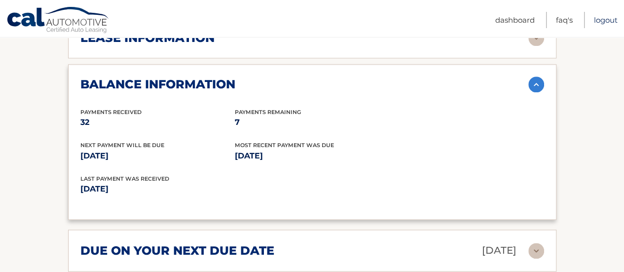 This screenshot has height=272, width=624. Describe the element at coordinates (58, 21) in the screenshot. I see `a: Cal Automotive` at that location.